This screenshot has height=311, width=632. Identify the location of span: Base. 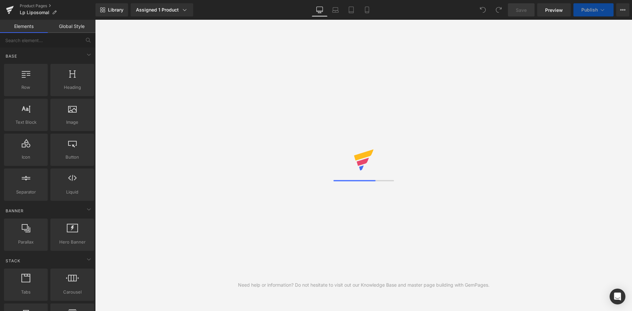
(11, 56).